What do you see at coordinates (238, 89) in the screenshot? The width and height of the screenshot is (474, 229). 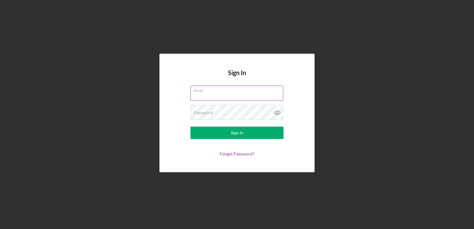 I see `label: Email` at bounding box center [238, 89].